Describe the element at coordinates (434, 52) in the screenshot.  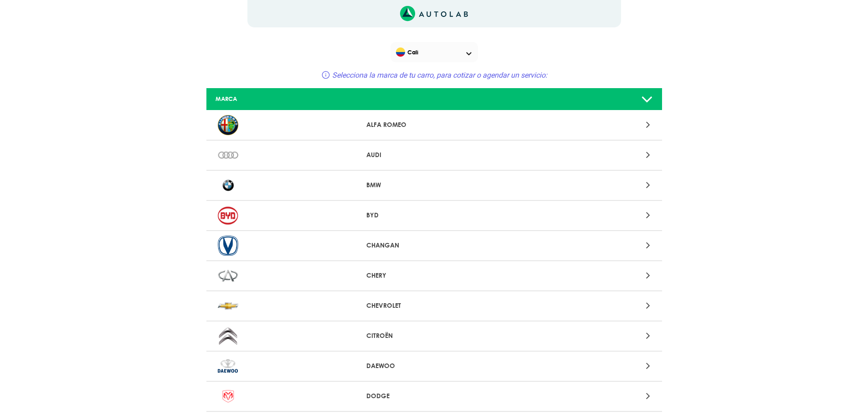
I see `div: Flag of COLOMBIACali` at that location.